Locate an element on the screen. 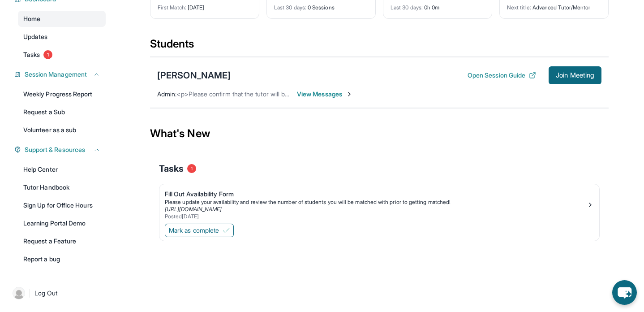  a: Volunteer as a sub is located at coordinates (62, 130).